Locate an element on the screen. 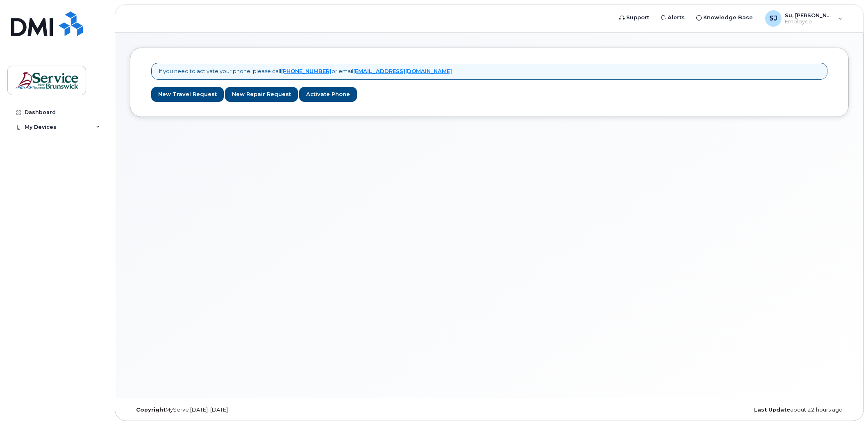 The width and height of the screenshot is (868, 421). a: Activate Phone is located at coordinates (328, 94).